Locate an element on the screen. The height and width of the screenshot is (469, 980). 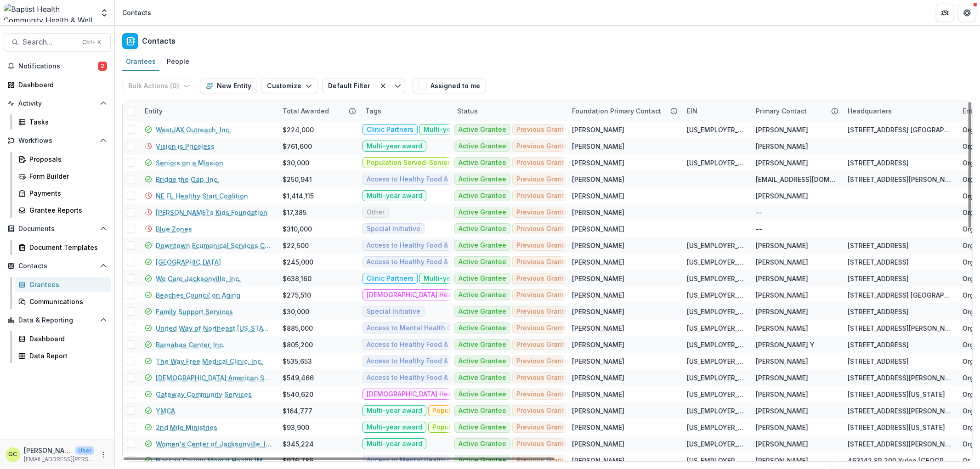
div: Document Templates is located at coordinates (66, 247).